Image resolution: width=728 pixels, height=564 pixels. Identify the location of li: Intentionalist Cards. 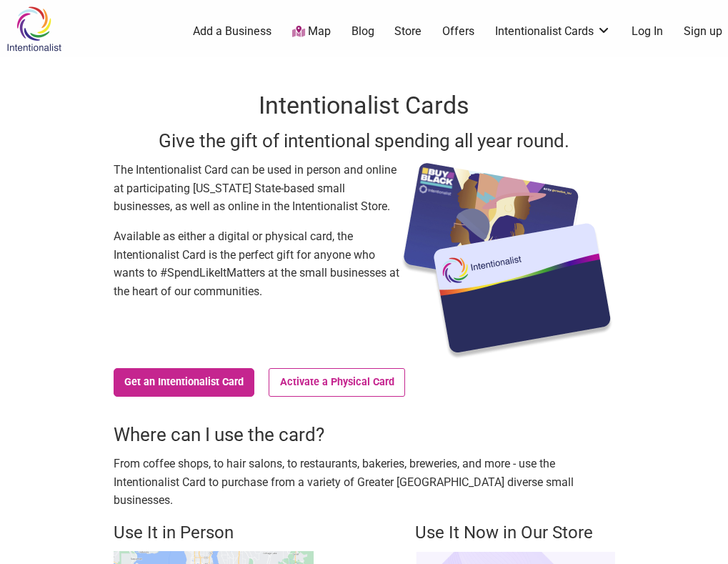
(553, 31).